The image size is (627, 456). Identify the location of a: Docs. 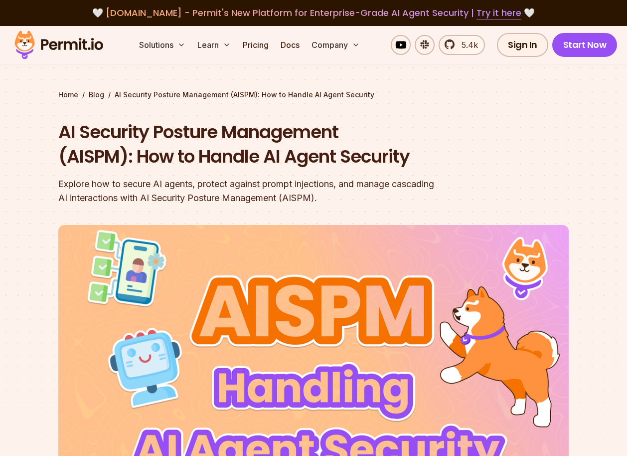
(290, 45).